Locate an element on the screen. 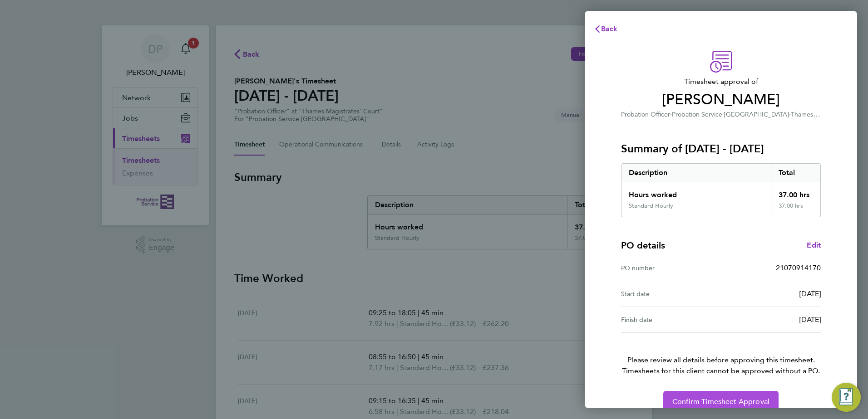  span: Probation Officer is located at coordinates (646, 115).